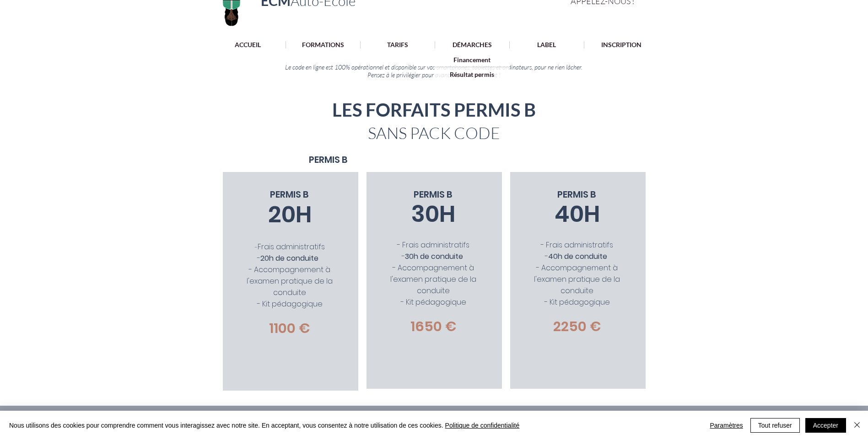 This screenshot has height=440, width=868. What do you see at coordinates (323, 45) in the screenshot?
I see `a: FORMATIONS` at bounding box center [323, 45].